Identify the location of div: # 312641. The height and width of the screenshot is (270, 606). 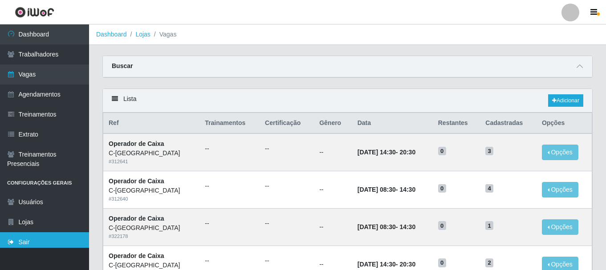
(151, 162).